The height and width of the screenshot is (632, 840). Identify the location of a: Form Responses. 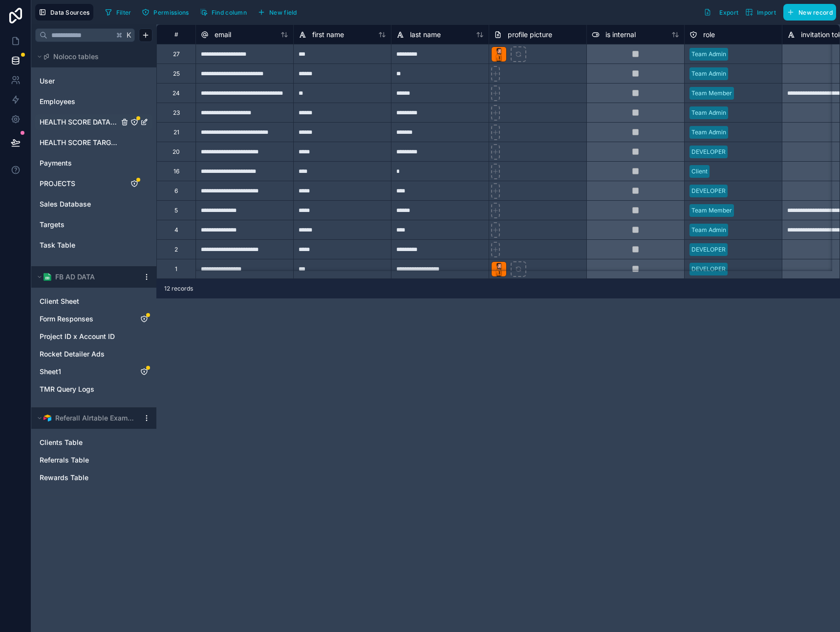
(84, 319).